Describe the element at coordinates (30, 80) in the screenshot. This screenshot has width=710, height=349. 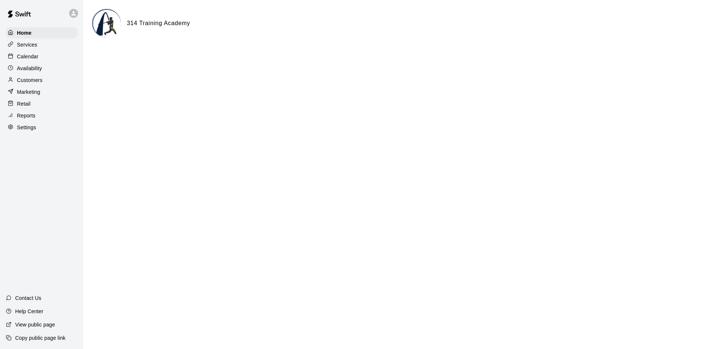
I see `p: Customers` at that location.